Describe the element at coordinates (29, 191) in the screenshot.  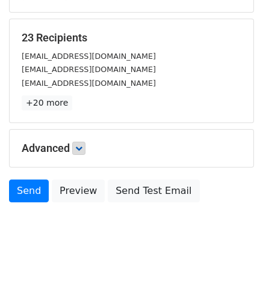
I see `a: Send` at that location.